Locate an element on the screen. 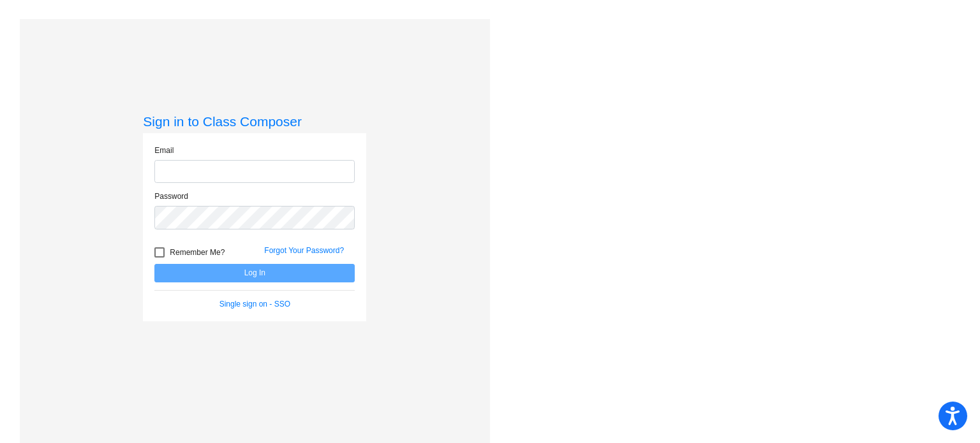 Image resolution: width=980 pixels, height=443 pixels. label: Email is located at coordinates (164, 150).